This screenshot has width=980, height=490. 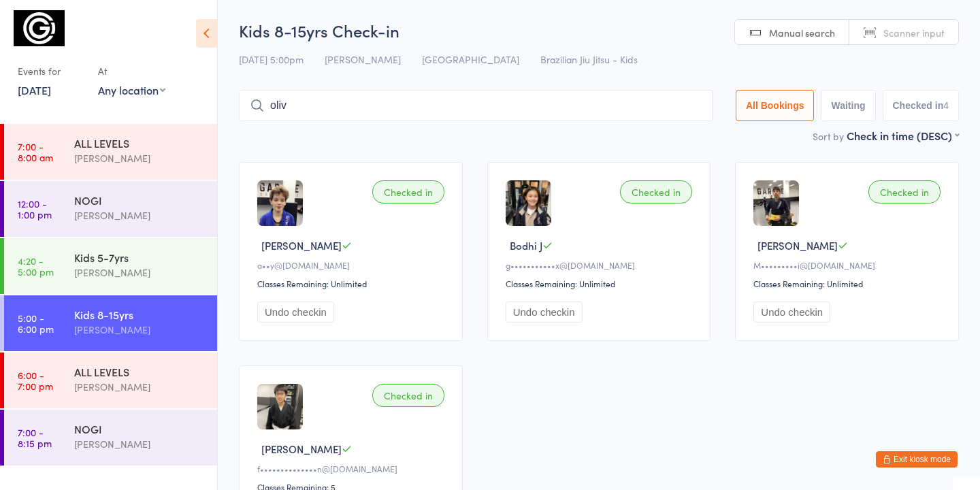 I want to click on label: Sort by, so click(x=828, y=136).